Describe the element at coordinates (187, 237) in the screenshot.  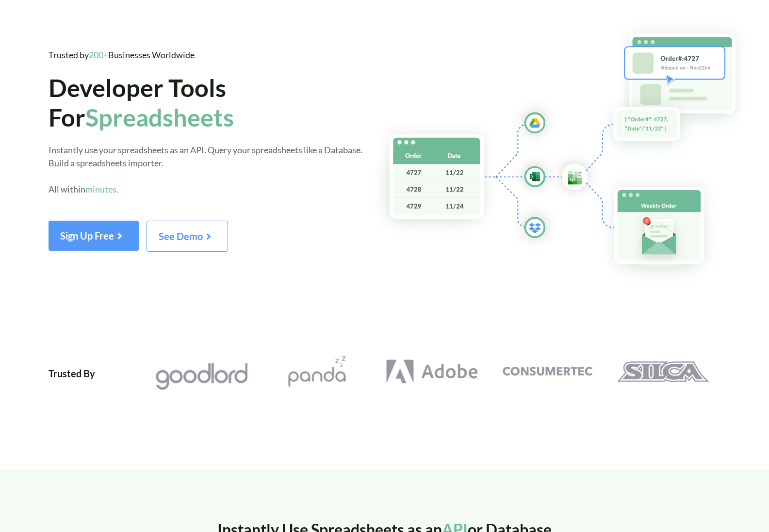
I see `a: See Demo` at that location.